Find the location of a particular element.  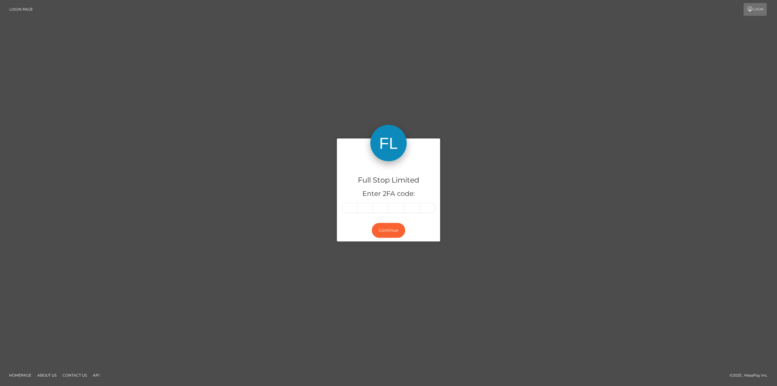

div: © 2025 , MassPay Inc. is located at coordinates (751, 375).